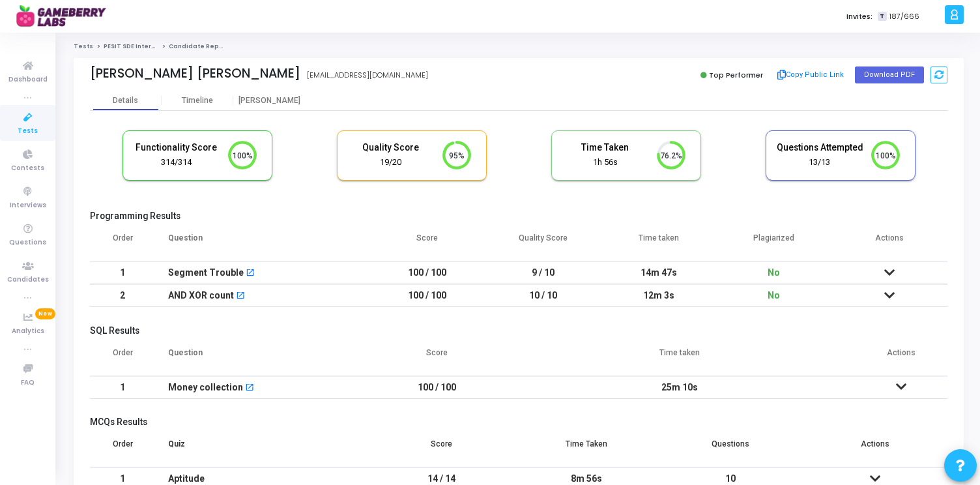 The image size is (980, 485). Describe the element at coordinates (27, 168) in the screenshot. I see `span: Contests` at that location.